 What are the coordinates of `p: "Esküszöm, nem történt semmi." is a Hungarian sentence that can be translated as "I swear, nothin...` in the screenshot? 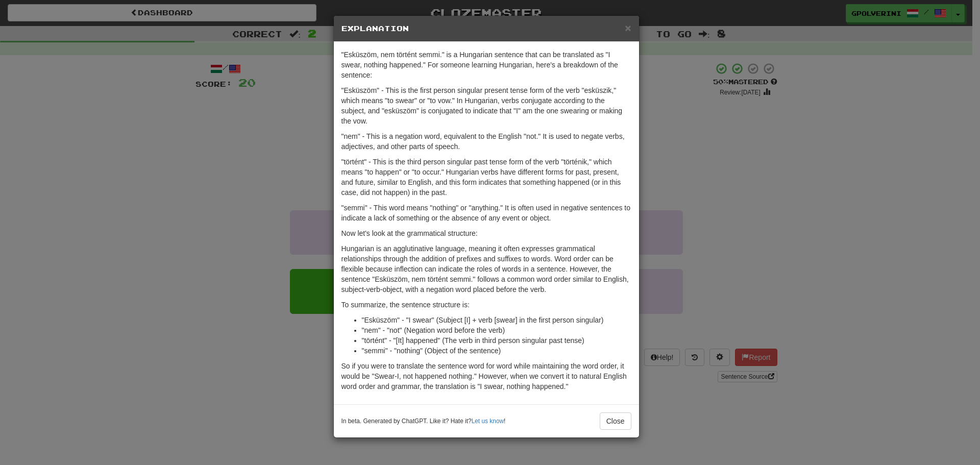 It's located at (486, 65).